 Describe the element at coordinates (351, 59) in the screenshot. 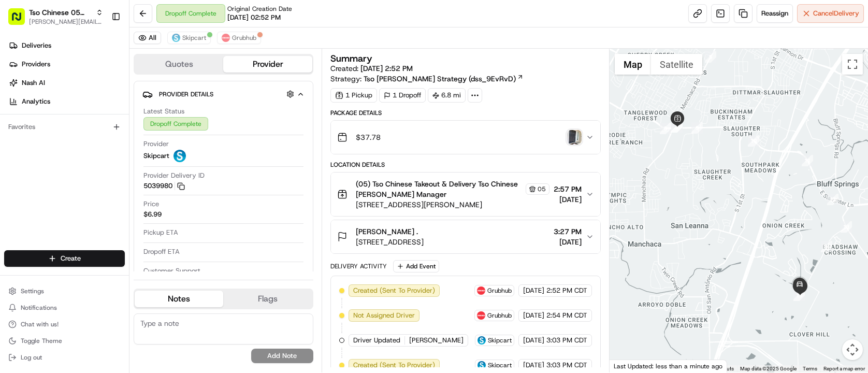

I see `h3: Summary` at that location.